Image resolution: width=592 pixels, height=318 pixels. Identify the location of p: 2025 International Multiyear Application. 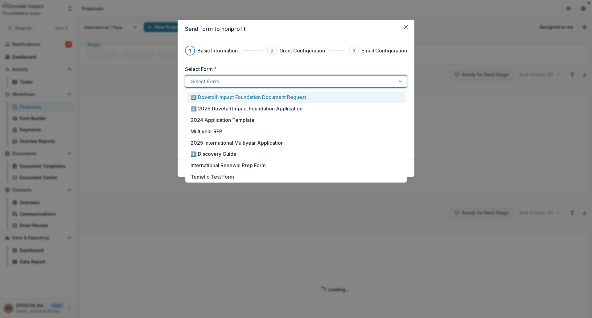
(237, 143).